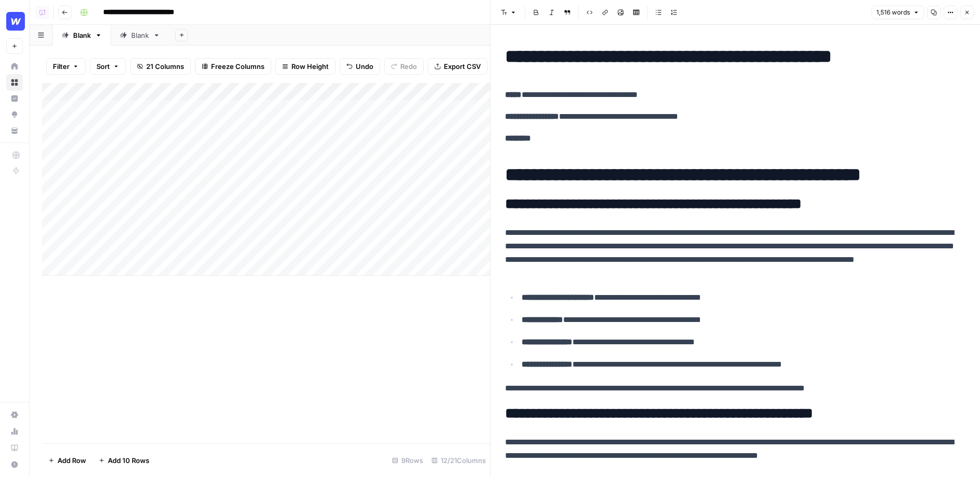 The width and height of the screenshot is (980, 477). Describe the element at coordinates (237, 67) in the screenshot. I see `span: Freeze Columns` at that location.